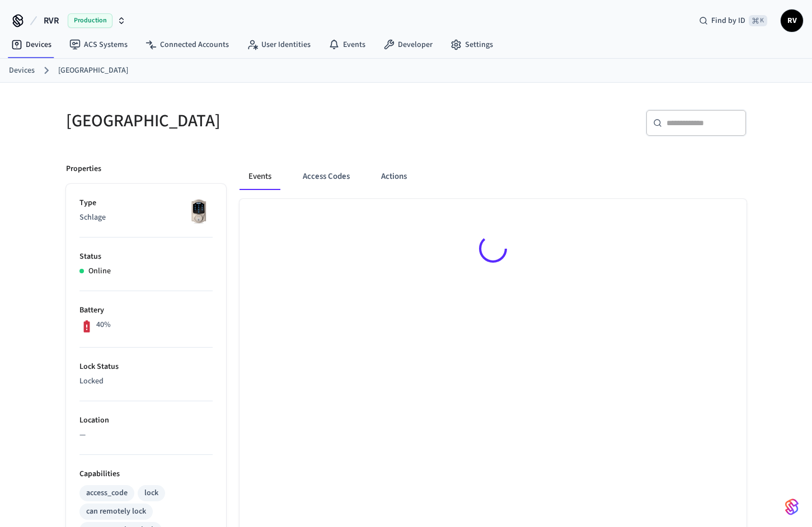 The width and height of the screenshot is (812, 527). I want to click on a: Settings, so click(472, 45).